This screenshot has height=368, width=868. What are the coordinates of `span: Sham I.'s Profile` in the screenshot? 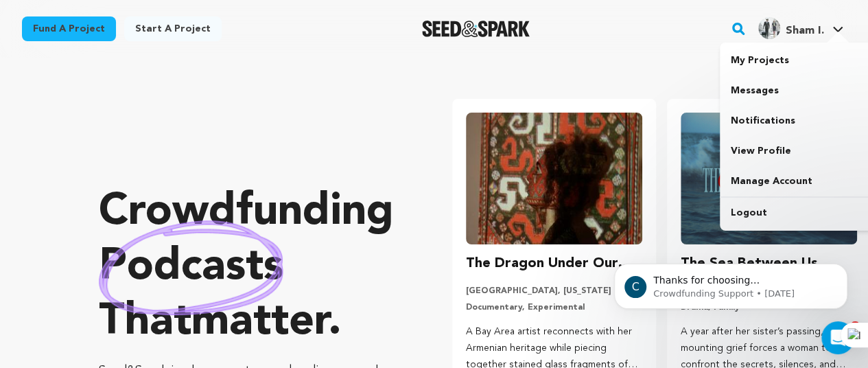 It's located at (801, 29).